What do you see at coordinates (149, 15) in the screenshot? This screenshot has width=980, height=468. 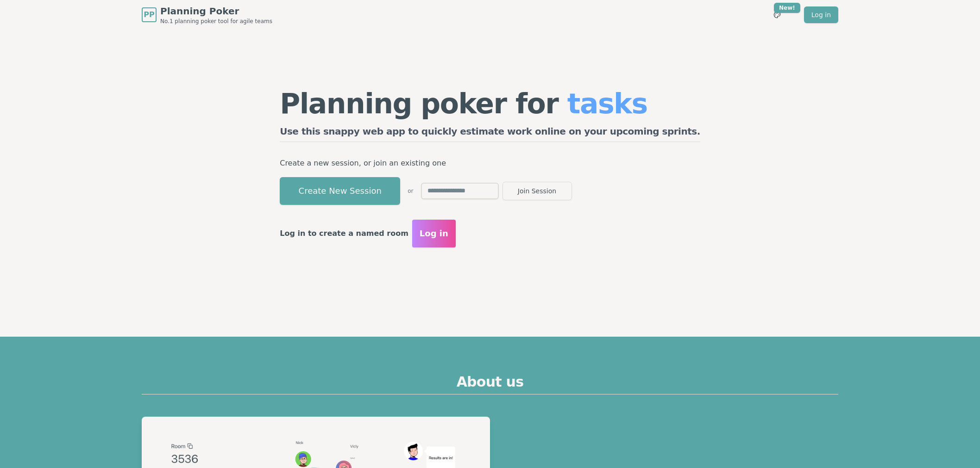 I see `span: PP` at bounding box center [149, 15].